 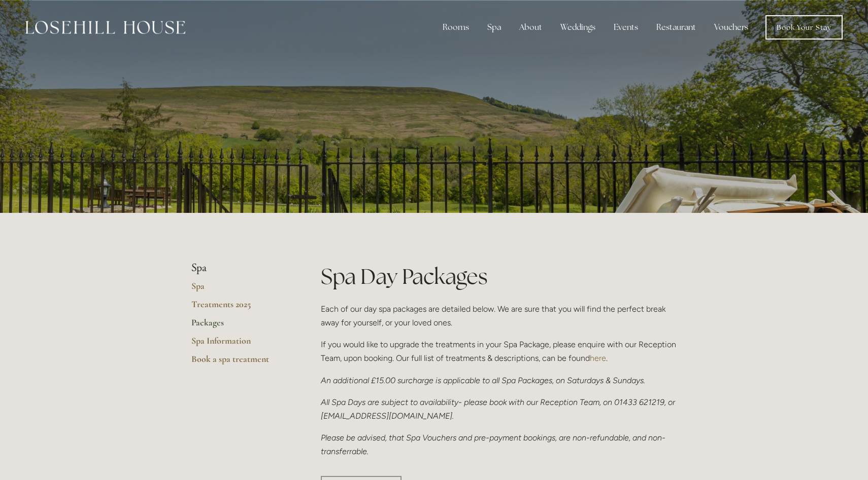 What do you see at coordinates (105, 27) in the screenshot?
I see `img: Losehill House` at bounding box center [105, 27].